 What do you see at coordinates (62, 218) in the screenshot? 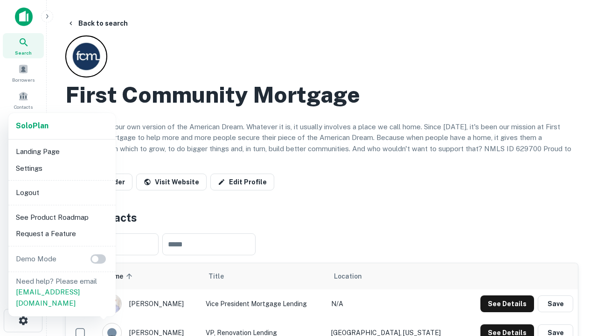
I see `li: See Product Roadmap` at bounding box center [62, 218].